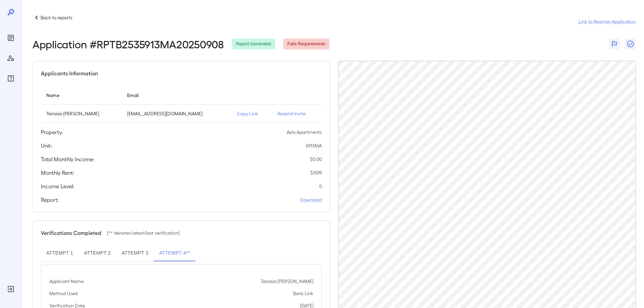  Describe the element at coordinates (128, 44) in the screenshot. I see `h2: Application # RPTB2535913MA20250908` at that location.